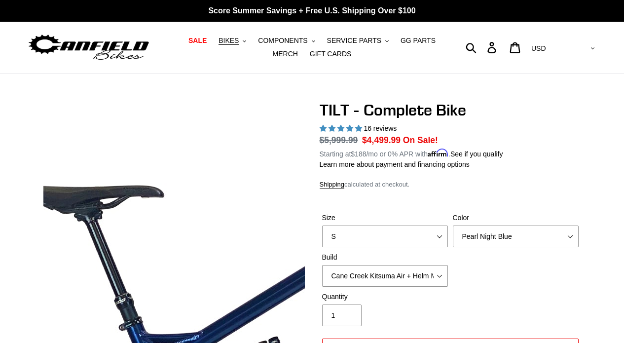  What do you see at coordinates (331, 54) in the screenshot?
I see `span: GIFT CARDS` at bounding box center [331, 54].